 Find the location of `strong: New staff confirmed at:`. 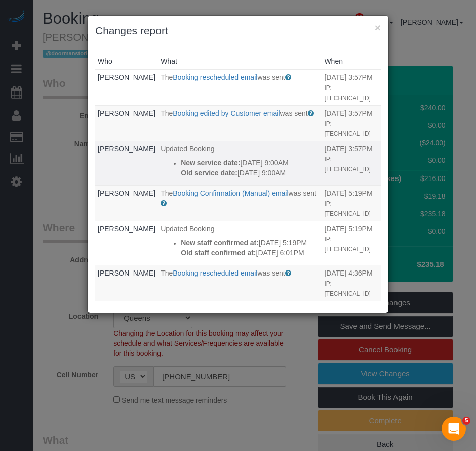

strong: New staff confirmed at: is located at coordinates (220, 243).